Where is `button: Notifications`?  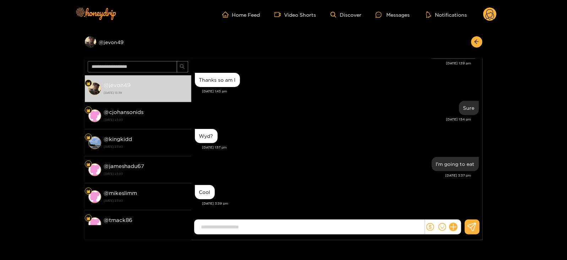 button: Notifications is located at coordinates (446, 15).